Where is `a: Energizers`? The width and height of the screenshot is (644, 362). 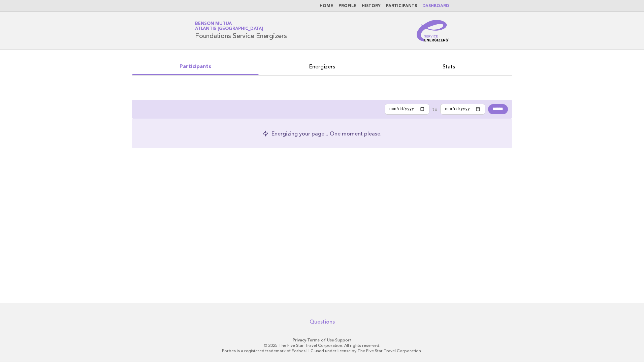 a: Energizers is located at coordinates (322, 67).